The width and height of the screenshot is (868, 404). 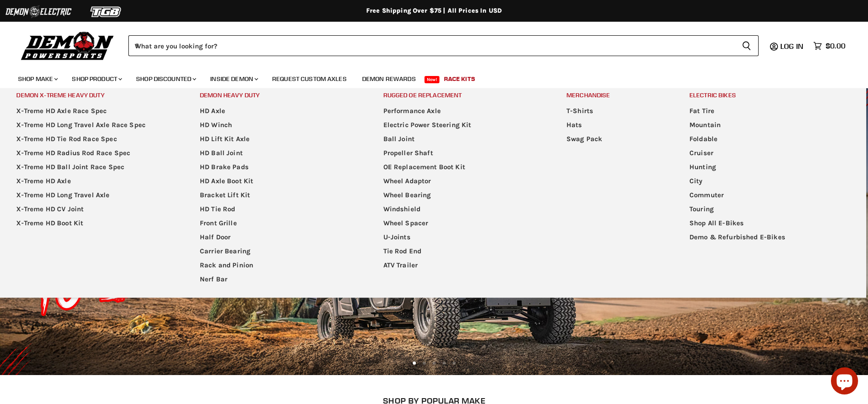 What do you see at coordinates (769, 125) in the screenshot?
I see `a: Mountain` at bounding box center [769, 125].